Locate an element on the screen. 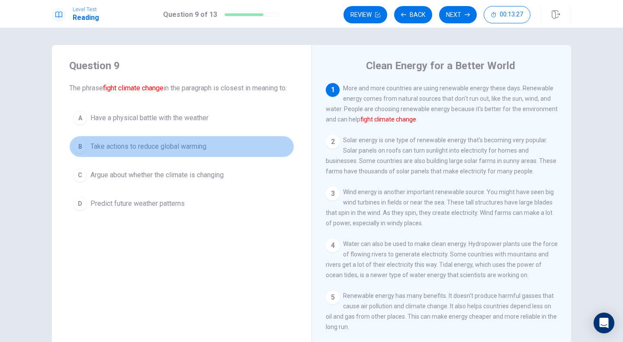 The height and width of the screenshot is (342, 623). div: 5 is located at coordinates (333, 298).